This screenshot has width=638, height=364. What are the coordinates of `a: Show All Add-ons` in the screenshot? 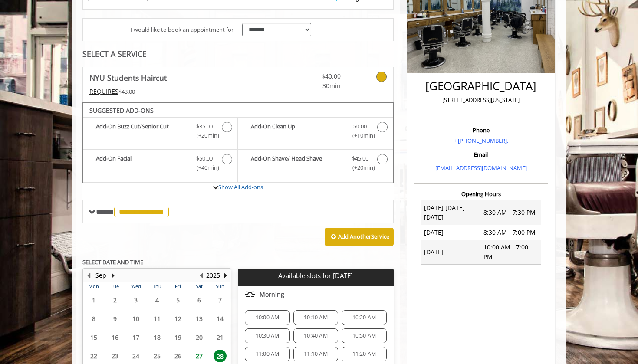 It's located at (240, 187).